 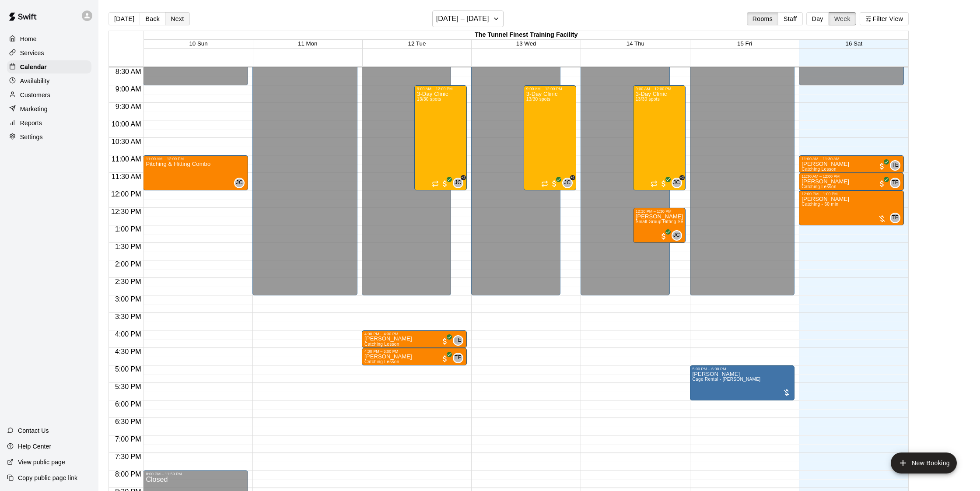 What do you see at coordinates (820, 204) in the screenshot?
I see `span: Catching - 60 min` at bounding box center [820, 204].